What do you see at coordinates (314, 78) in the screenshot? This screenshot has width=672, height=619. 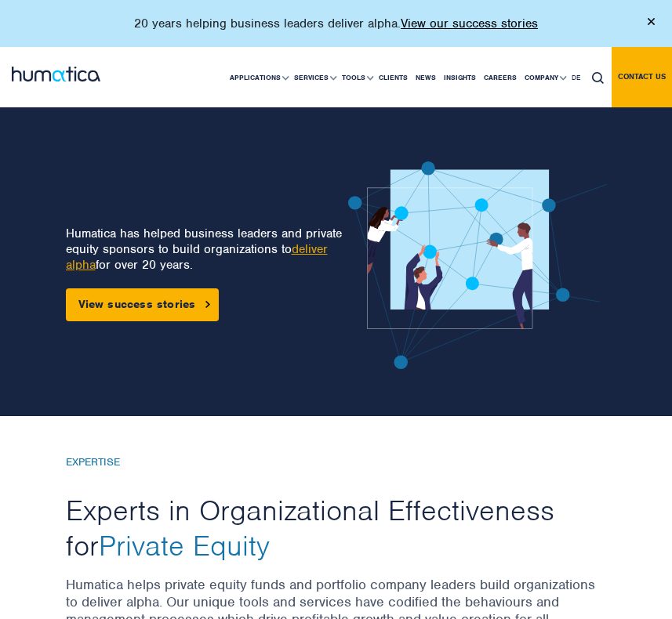 I see `a: Services` at bounding box center [314, 78].